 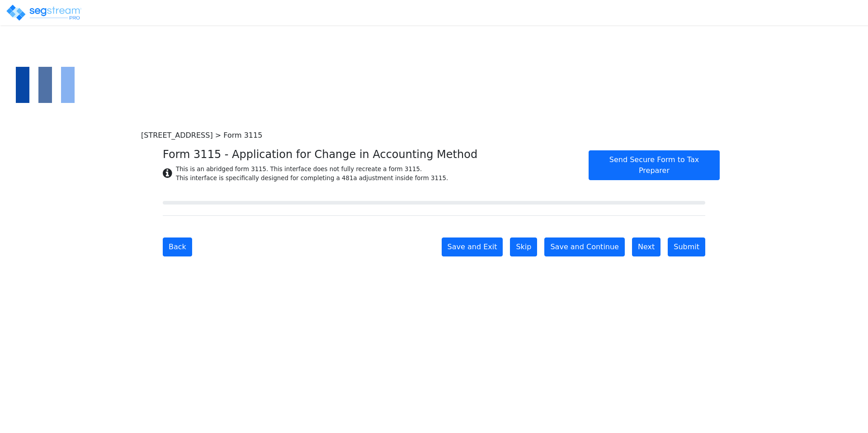 I want to click on button: Send Secure Form to Tax Preparer, so click(x=654, y=165).